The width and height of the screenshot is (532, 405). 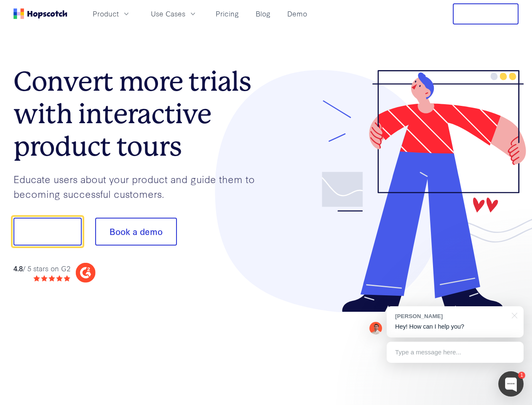 I want to click on button: Product, so click(x=112, y=14).